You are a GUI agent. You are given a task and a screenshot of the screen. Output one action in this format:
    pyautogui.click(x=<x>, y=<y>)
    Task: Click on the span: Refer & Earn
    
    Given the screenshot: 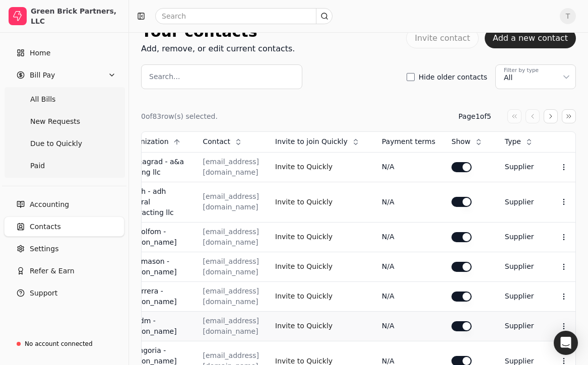 What is the action you would take?
    pyautogui.click(x=52, y=271)
    